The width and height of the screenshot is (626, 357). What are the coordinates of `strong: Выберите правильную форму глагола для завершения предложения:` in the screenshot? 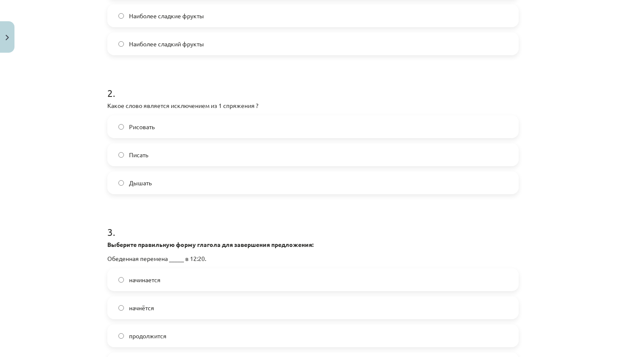 It's located at (210, 245).